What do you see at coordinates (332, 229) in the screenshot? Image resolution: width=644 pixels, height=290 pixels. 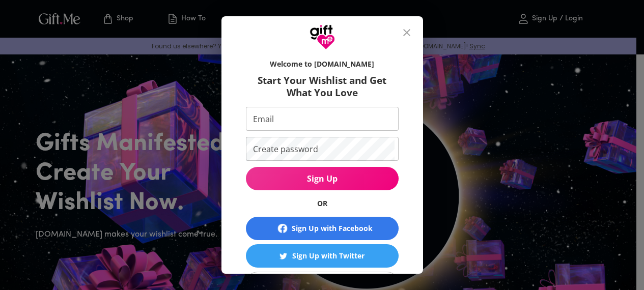 I see `div: Sign Up with Facebook` at bounding box center [332, 229].